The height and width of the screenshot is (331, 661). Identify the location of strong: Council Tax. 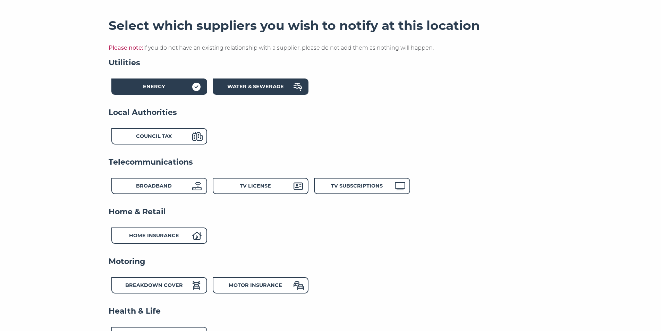
(154, 136).